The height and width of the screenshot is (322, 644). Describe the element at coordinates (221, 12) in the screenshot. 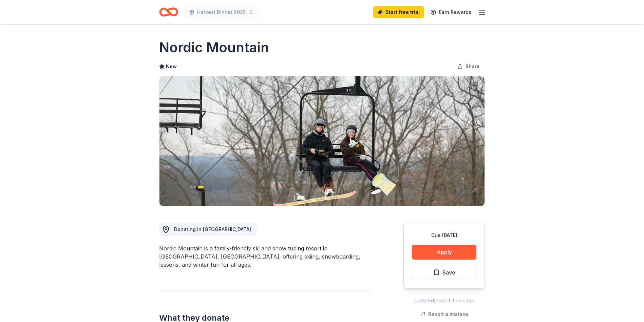

I see `button: Harvest Dinner 2025` at that location.